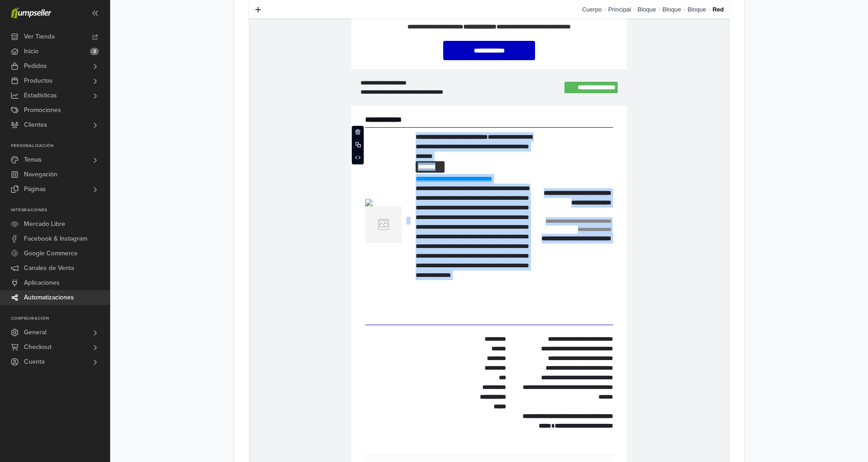  Describe the element at coordinates (41, 96) in the screenshot. I see `span: Estadísticas` at that location.